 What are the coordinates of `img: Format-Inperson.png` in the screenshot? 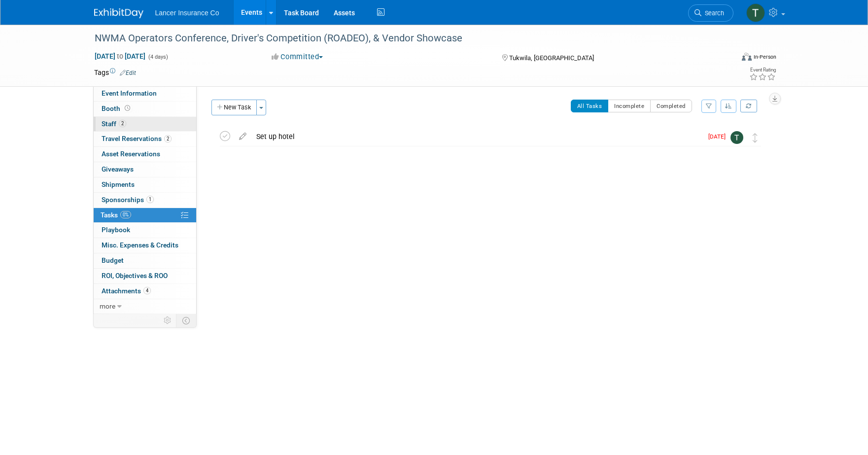 It's located at (747, 57).